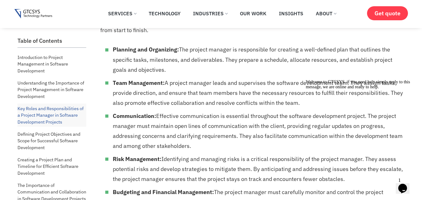  What do you see at coordinates (134, 116) in the screenshot?
I see `strong: Communication:` at bounding box center [134, 116].